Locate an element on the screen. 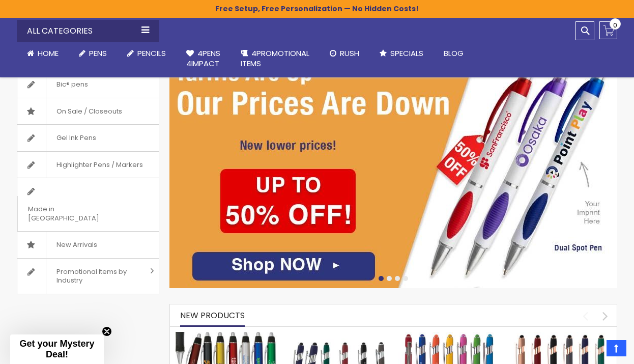 The width and height of the screenshot is (634, 364). span: New Products is located at coordinates (212, 315).